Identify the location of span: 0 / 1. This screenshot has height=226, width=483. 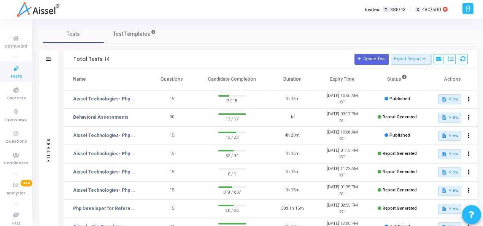
(232, 174).